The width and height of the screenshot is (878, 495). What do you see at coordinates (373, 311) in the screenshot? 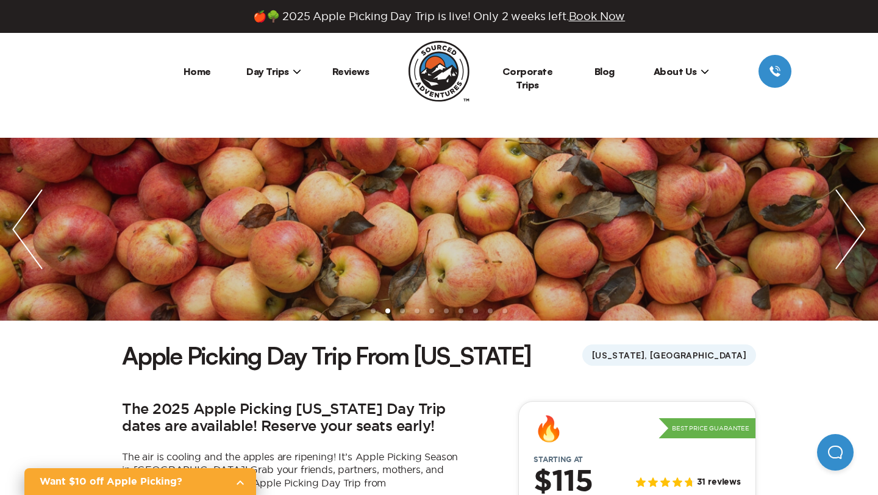
I see `li: slide item 1` at bounding box center [373, 311].